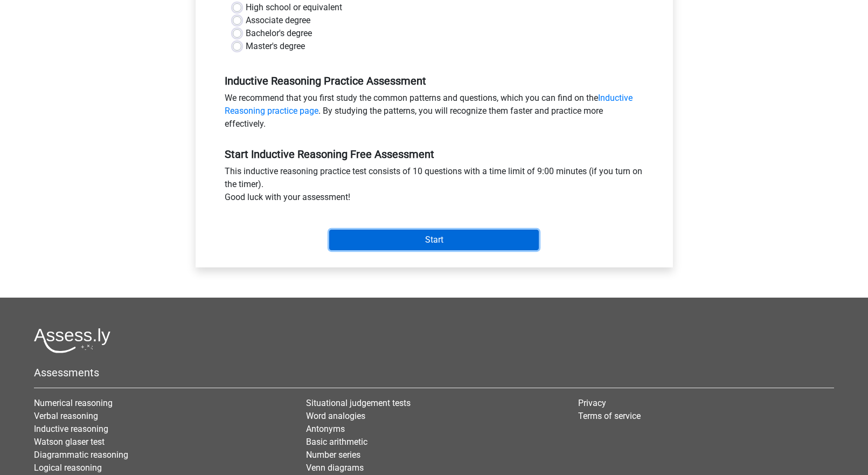 The width and height of the screenshot is (868, 475). What do you see at coordinates (337, 441) in the screenshot?
I see `a: Basic arithmetic` at bounding box center [337, 441].